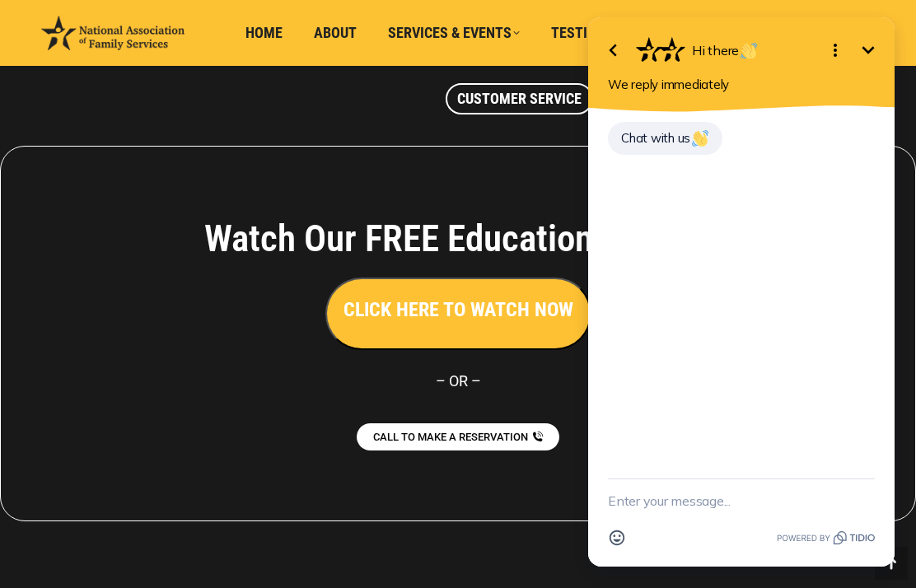  What do you see at coordinates (519, 99) in the screenshot?
I see `a: Customer Service` at bounding box center [519, 99].